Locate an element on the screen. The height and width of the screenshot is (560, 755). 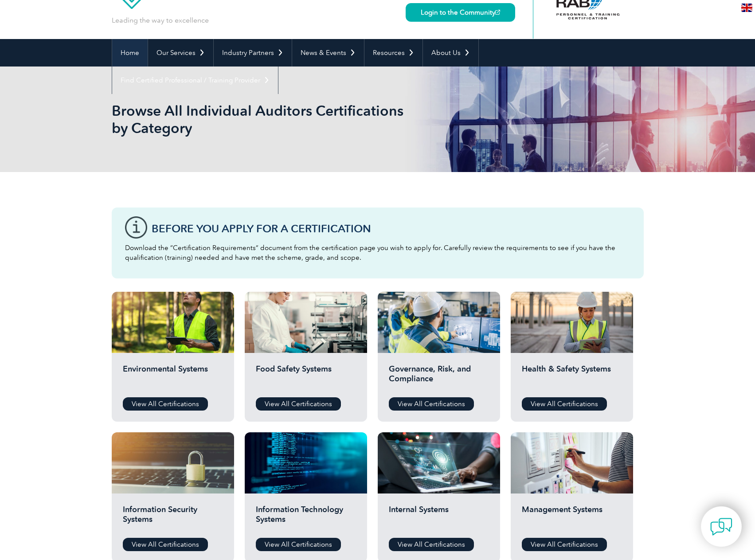
h2: Internal Systems is located at coordinates (439, 518).